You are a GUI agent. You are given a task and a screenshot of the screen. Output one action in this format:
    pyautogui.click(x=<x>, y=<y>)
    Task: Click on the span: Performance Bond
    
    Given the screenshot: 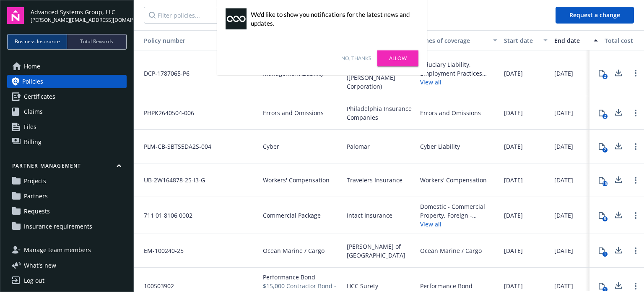 What is the action you would take?
    pyautogui.click(x=302, y=277)
    